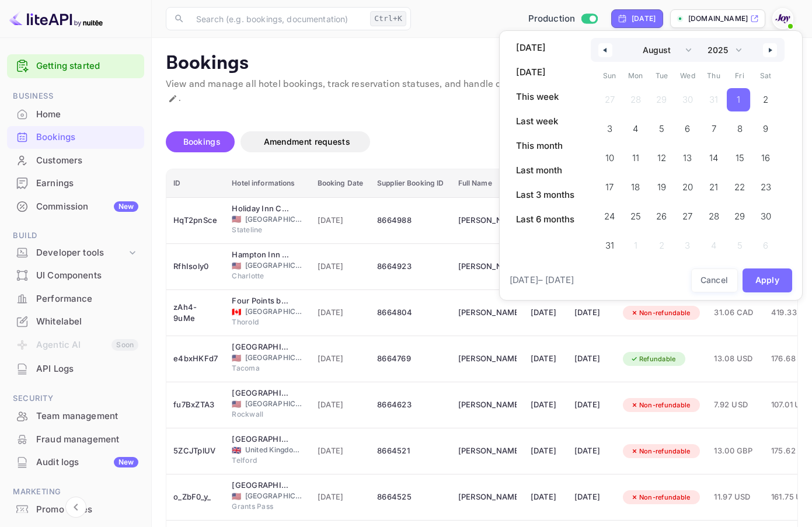 This screenshot has width=812, height=527. What do you see at coordinates (765, 158) in the screenshot?
I see `span: 16` at bounding box center [765, 158].